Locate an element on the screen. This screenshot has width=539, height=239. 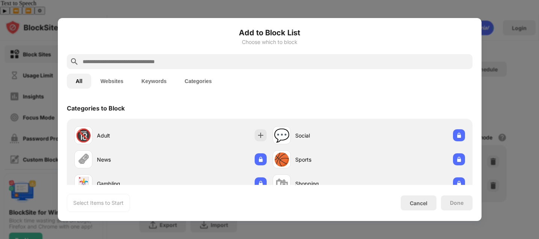
button: Categories is located at coordinates (198, 81).